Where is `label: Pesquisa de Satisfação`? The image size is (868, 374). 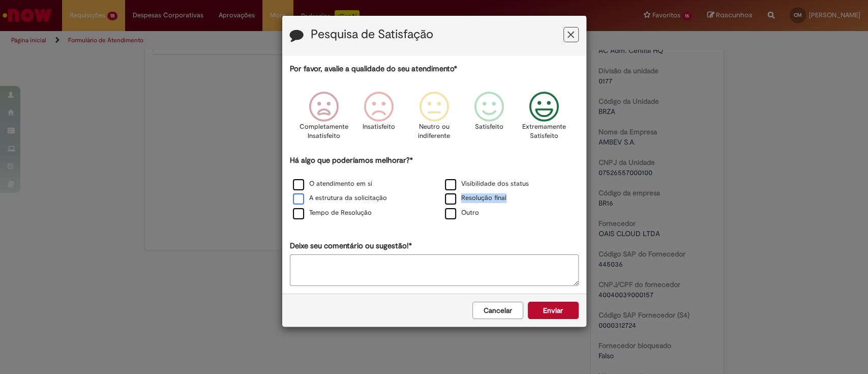
label: Pesquisa de Satisfação is located at coordinates (372, 34).